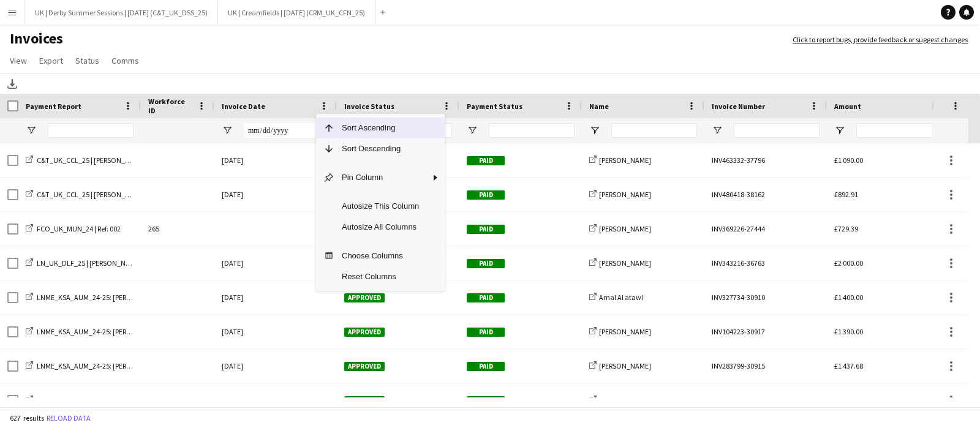 This screenshot has height=428, width=980. I want to click on div: INV283799-30915, so click(766, 365).